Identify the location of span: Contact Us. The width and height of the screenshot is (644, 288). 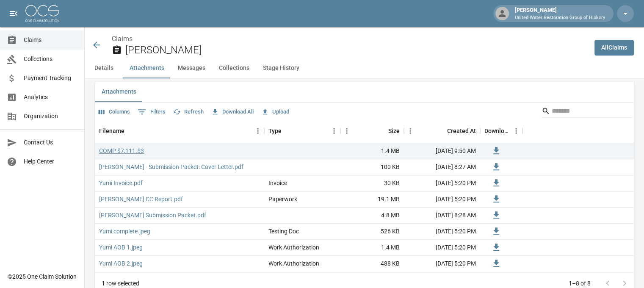
(51, 143).